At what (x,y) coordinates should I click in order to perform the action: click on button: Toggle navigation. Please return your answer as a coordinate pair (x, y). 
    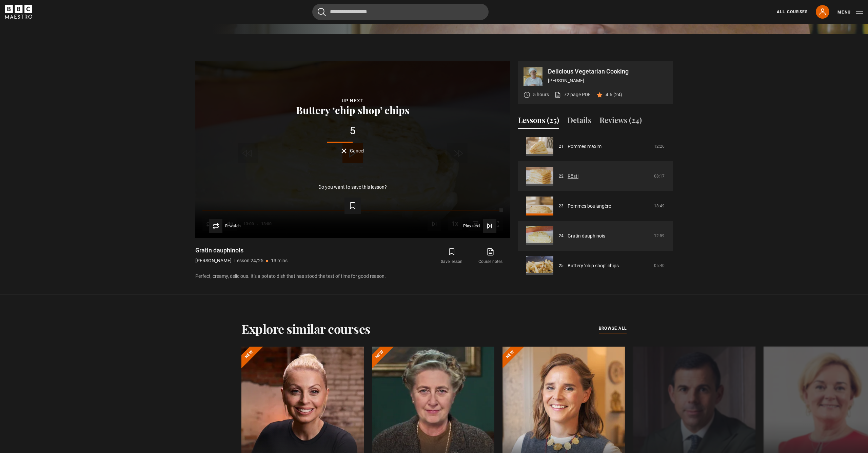
    Looking at the image, I should click on (850, 12).